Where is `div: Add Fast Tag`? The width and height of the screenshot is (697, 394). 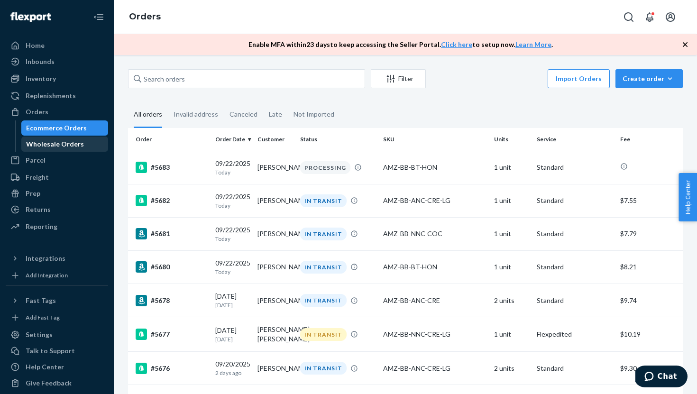 div: Add Fast Tag is located at coordinates (43, 317).